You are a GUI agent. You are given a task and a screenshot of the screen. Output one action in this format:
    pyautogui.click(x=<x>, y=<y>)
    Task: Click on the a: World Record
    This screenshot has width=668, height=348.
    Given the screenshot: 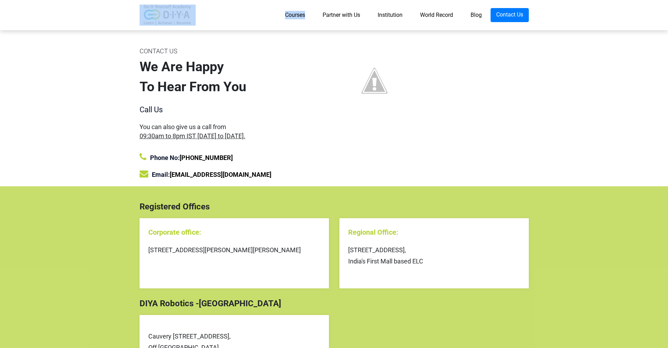 What is the action you would take?
    pyautogui.click(x=437, y=15)
    